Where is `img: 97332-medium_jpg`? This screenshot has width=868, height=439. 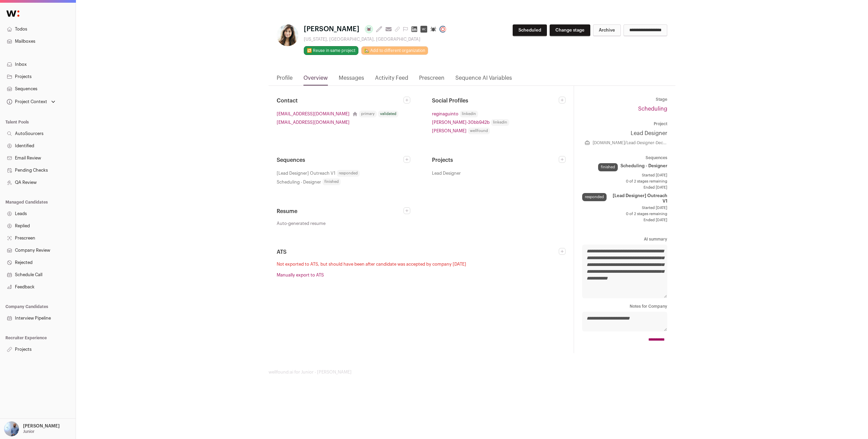
img: 97332-medium_jpg is located at coordinates (12, 428).